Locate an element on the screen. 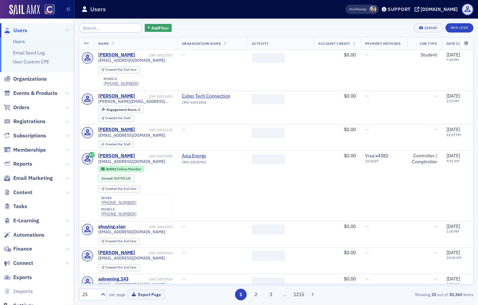 The width and height of the screenshot is (478, 305). span: Engagement Score : is located at coordinates (122, 109).